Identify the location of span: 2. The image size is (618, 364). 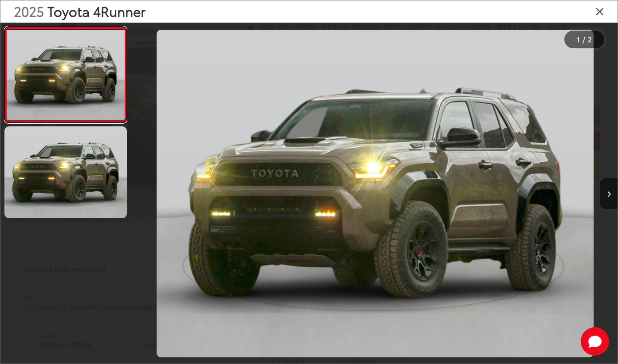
(589, 39).